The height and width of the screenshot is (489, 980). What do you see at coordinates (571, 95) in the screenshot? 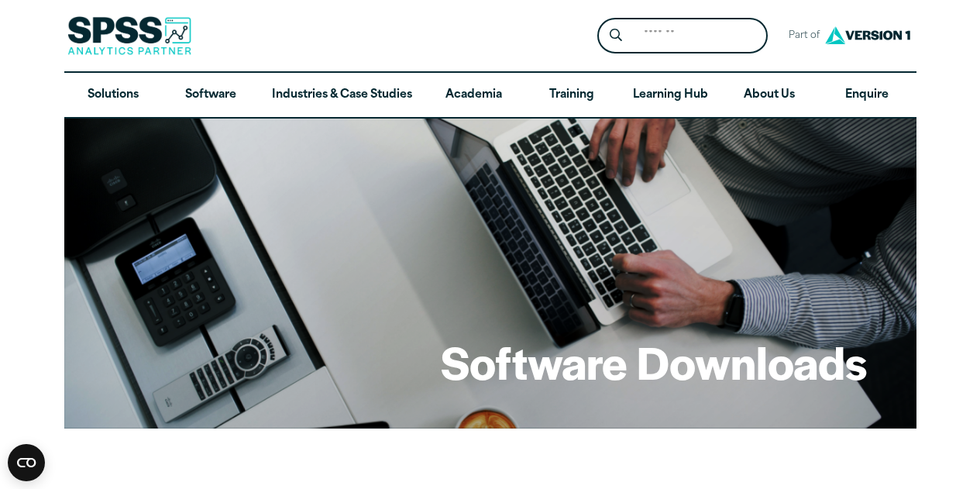
I see `a: Training` at bounding box center [571, 95].